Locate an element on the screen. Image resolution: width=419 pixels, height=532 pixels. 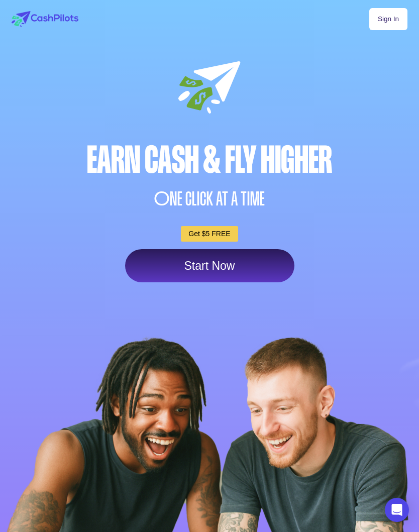
div: Open Intercom Messenger is located at coordinates (397, 510).